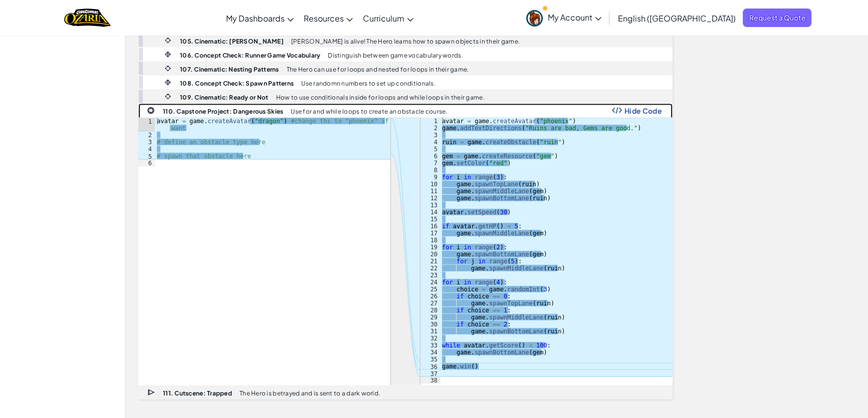 The image size is (868, 418). I want to click on div: 14, so click(430, 213).